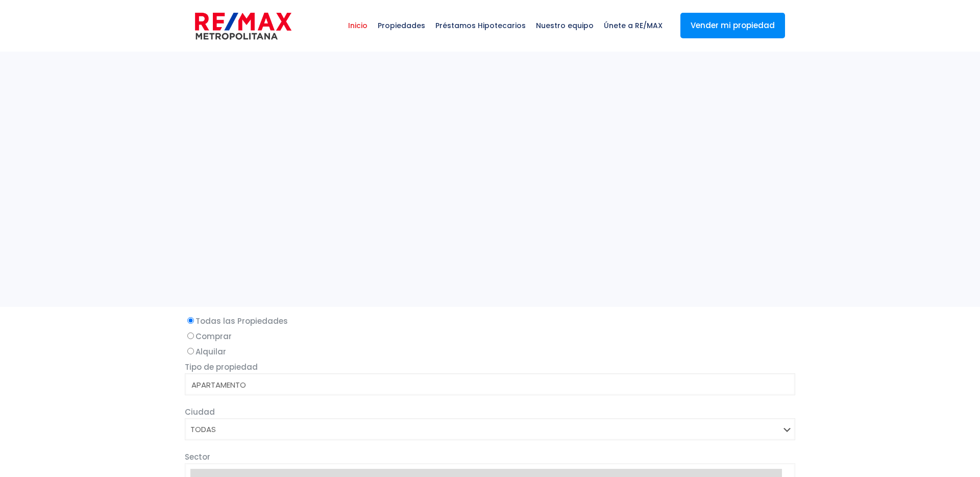 This screenshot has width=980, height=477. I want to click on span: Tipo de propiedad, so click(221, 367).